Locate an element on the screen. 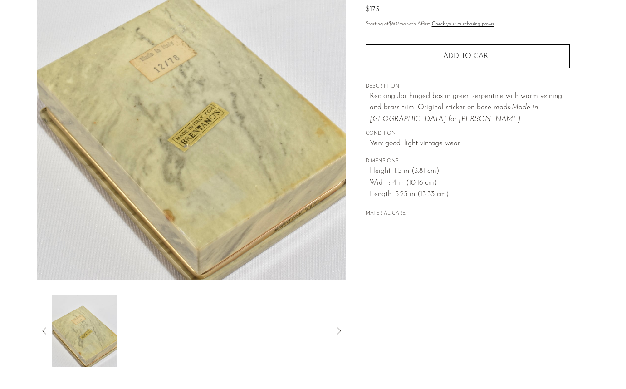 This screenshot has height=389, width=626. span: Height: 1.5 in (3.81 cm) is located at coordinates (470, 172).